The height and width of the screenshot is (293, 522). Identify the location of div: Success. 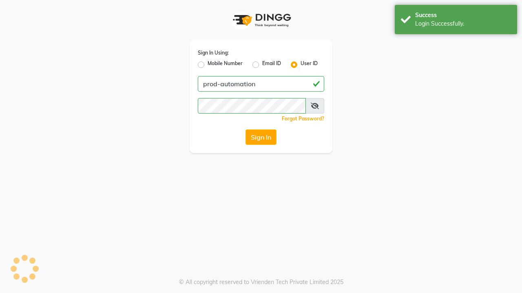
(462, 15).